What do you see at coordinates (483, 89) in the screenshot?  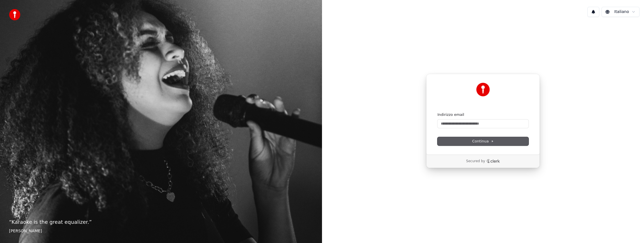 I see `img: Youka` at bounding box center [483, 89].